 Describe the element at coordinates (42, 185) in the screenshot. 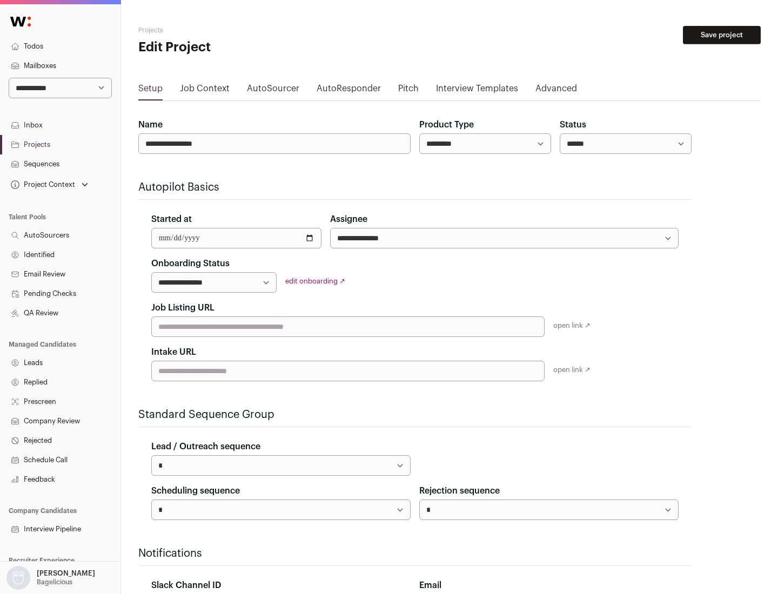

I see `div: Project Context` at that location.